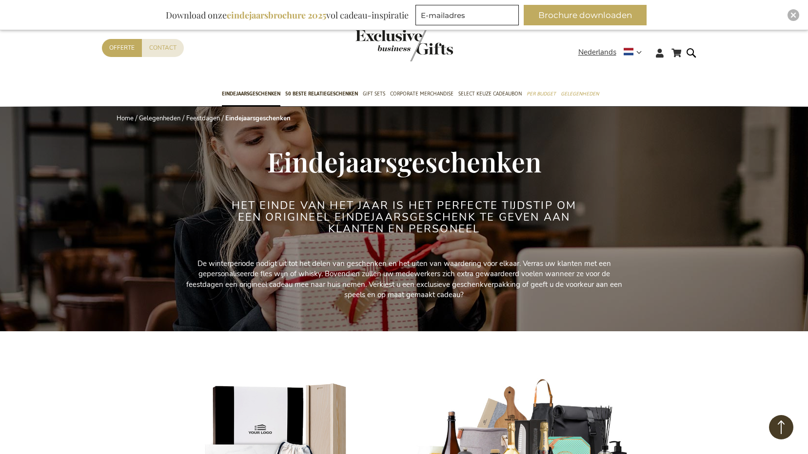  What do you see at coordinates (585, 15) in the screenshot?
I see `button: Brochure downloaden` at bounding box center [585, 15].